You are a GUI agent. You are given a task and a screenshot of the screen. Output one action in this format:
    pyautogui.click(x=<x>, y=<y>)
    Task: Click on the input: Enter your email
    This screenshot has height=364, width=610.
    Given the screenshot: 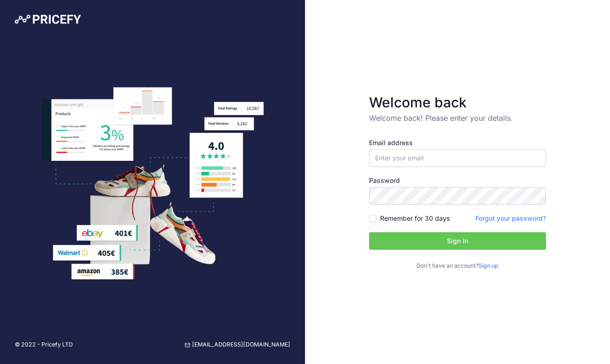 What is the action you would take?
    pyautogui.click(x=458, y=158)
    